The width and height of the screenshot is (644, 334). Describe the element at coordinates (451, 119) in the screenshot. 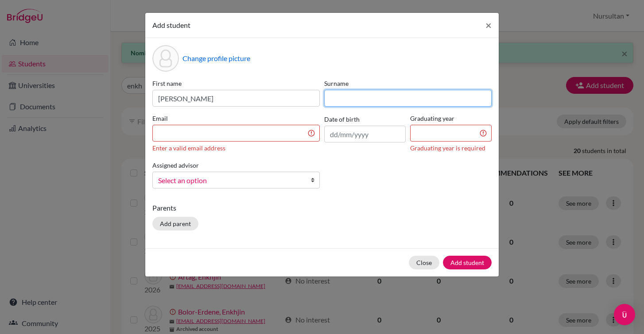

I see `label: Graduating year` at that location.